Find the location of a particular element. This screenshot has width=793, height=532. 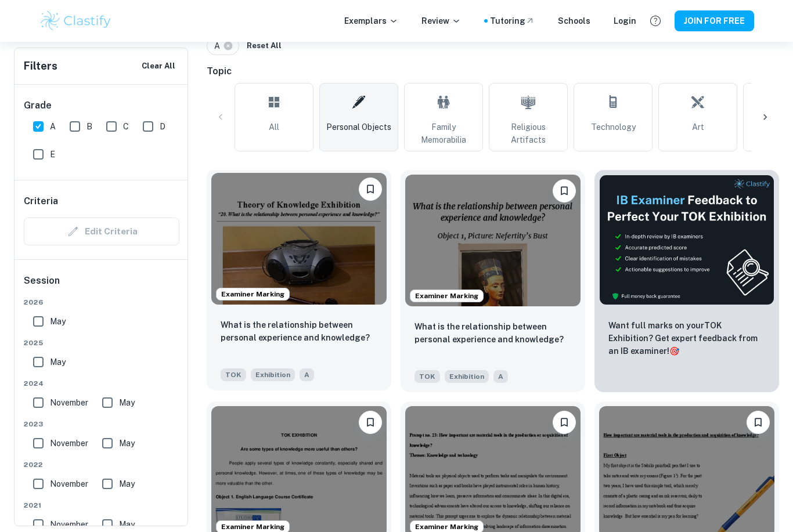

span: B is located at coordinates (89, 126).